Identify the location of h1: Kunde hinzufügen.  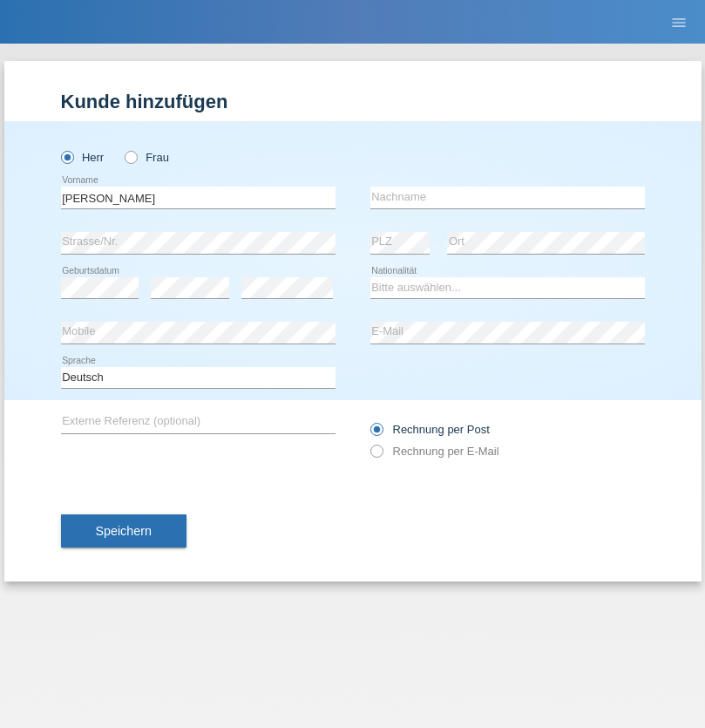
(353, 101).